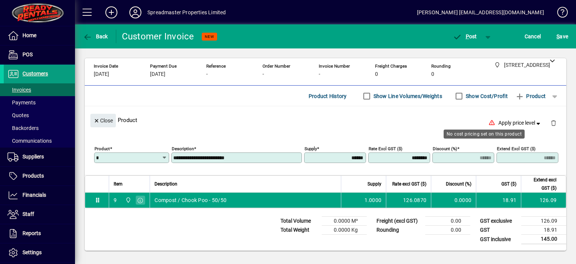  Describe the element at coordinates (39, 115) in the screenshot. I see `a: Quotes` at that location.